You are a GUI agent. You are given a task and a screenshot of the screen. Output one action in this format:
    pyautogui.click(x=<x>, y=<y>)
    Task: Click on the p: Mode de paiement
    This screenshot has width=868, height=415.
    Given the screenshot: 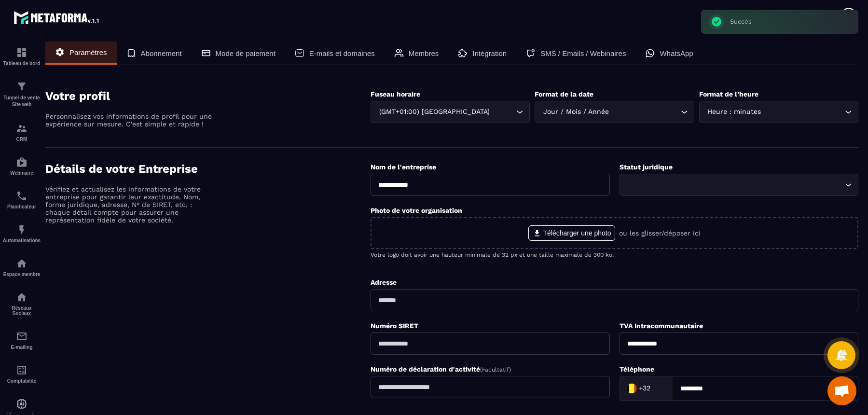 What is the action you would take?
    pyautogui.click(x=256, y=53)
    